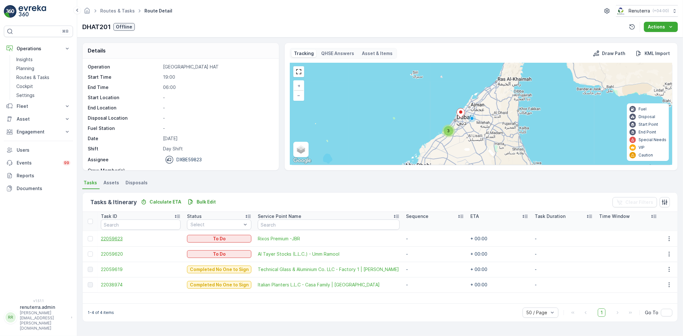  I want to click on p: Status, so click(194, 216).